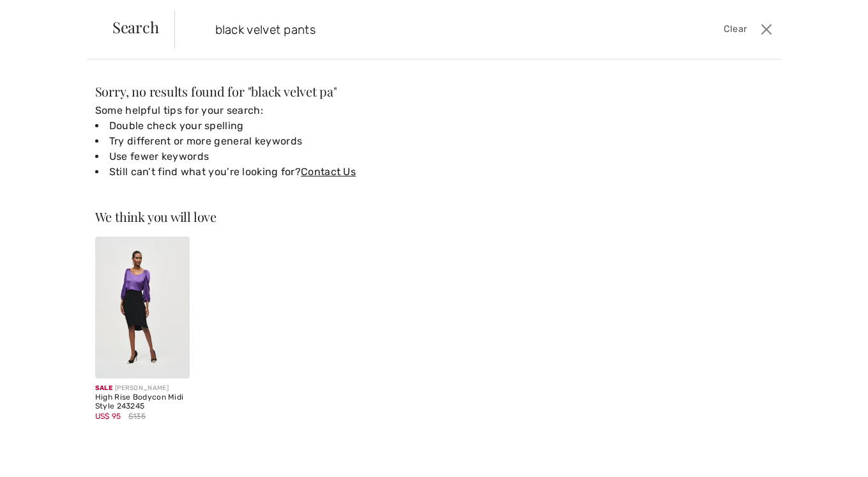 The height and width of the screenshot is (477, 868). What do you see at coordinates (156, 216) in the screenshot?
I see `span: We think you will love` at bounding box center [156, 216].